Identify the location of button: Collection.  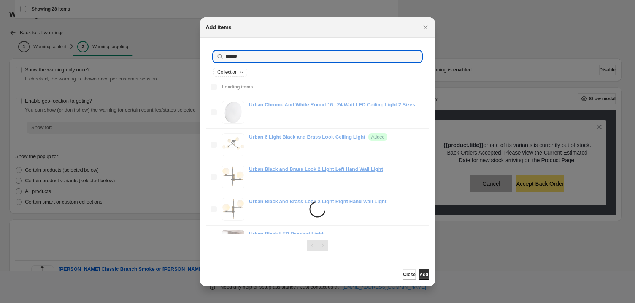
(230, 72).